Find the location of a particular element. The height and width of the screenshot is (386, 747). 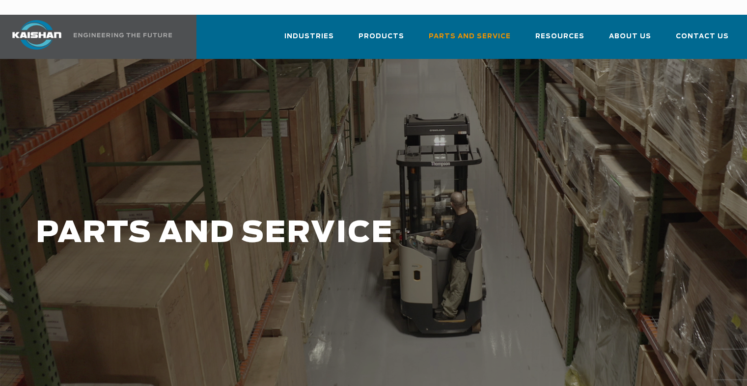

h1: PARTS AND SERVICE is located at coordinates (316, 233).